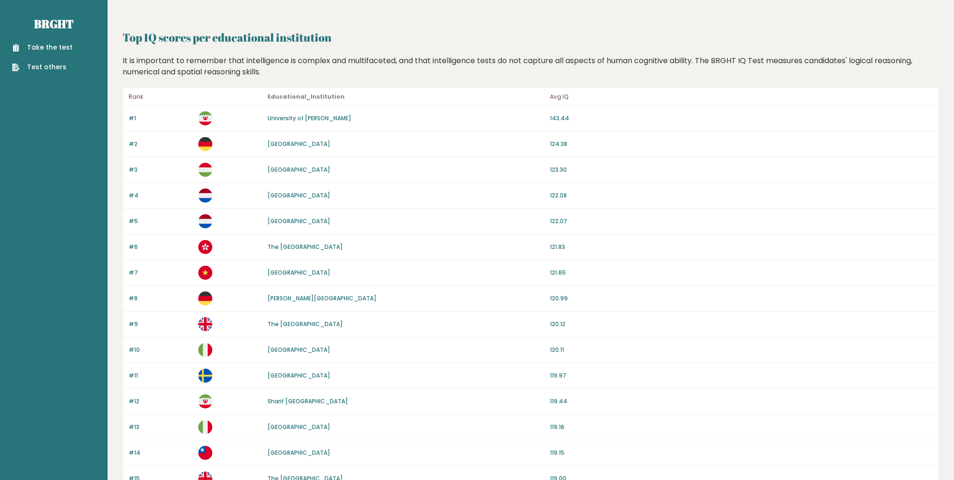 Image resolution: width=954 pixels, height=480 pixels. Describe the element at coordinates (741, 324) in the screenshot. I see `p: 120.12` at that location.